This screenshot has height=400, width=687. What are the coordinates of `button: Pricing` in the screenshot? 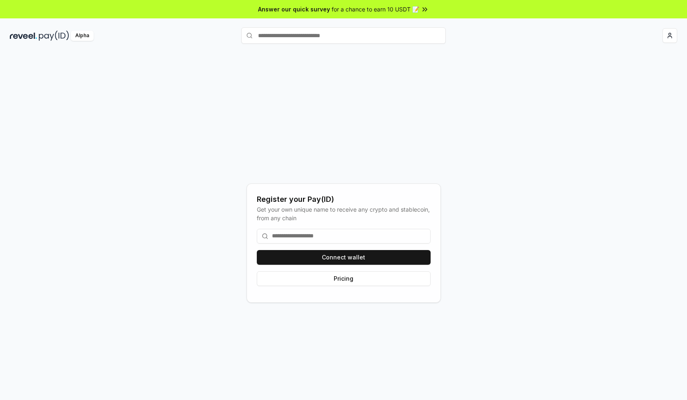 It's located at (343, 279).